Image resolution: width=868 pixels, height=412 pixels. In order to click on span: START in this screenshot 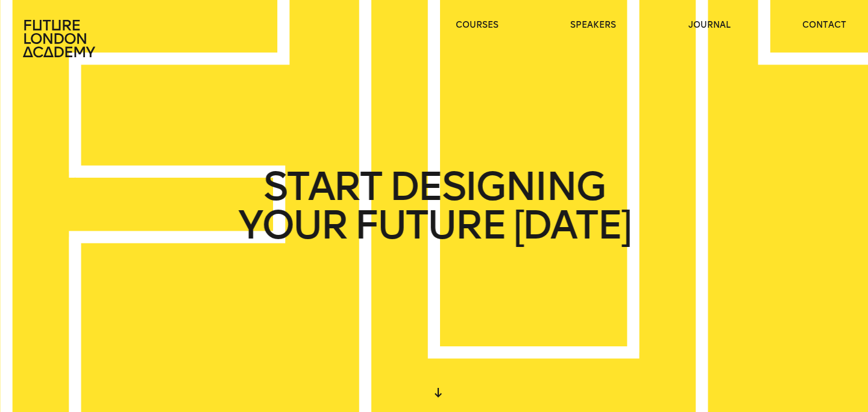, I will do `click(323, 187)`.